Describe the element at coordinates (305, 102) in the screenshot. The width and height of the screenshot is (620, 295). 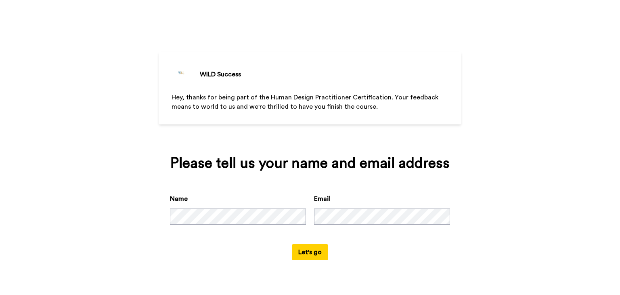
I see `span: Hey, thanks for being part of the Human Design Practitioner Certification. Your feedback means to...` at that location.